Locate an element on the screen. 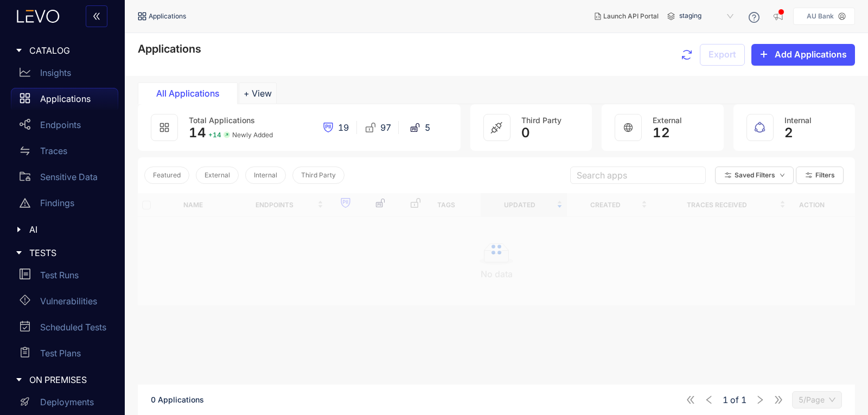 This screenshot has width=868, height=415. a: Insights is located at coordinates (64, 75).